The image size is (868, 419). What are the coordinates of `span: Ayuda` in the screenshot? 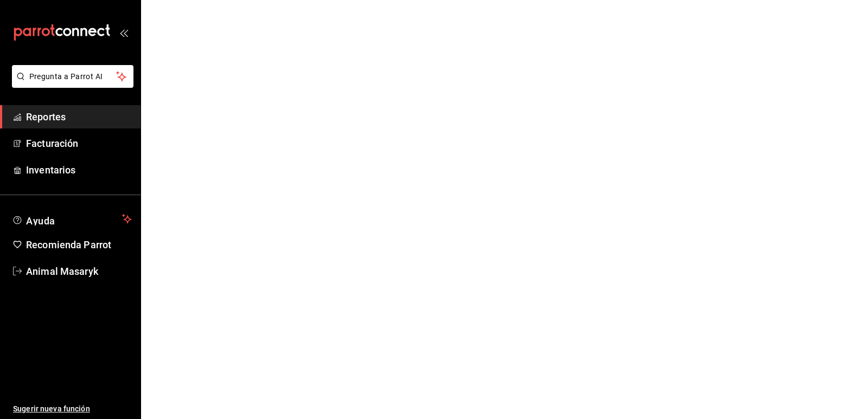 It's located at (72, 219).